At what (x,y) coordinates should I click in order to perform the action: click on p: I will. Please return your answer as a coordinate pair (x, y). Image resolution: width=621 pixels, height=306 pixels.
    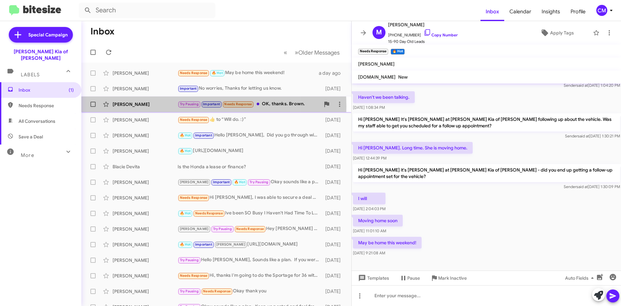
    Looking at the image, I should click on (369, 199).